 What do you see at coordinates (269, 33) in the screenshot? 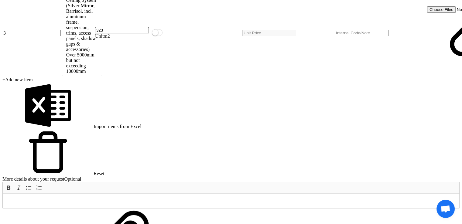
I see `input: Unit Price` at bounding box center [269, 33].